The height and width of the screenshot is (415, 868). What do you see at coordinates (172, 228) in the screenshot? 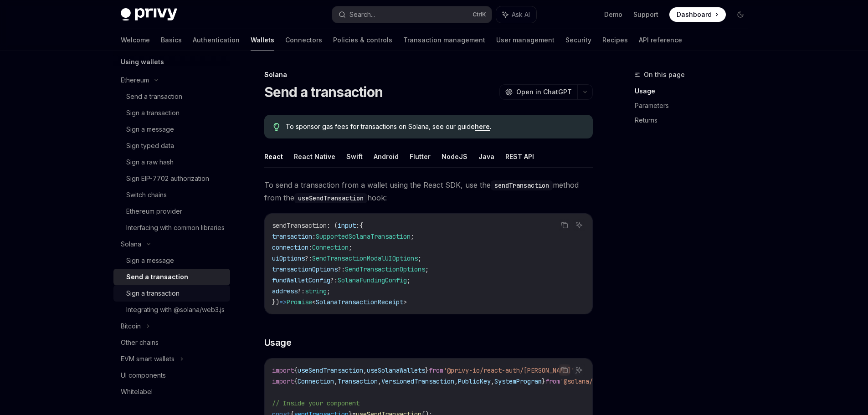
I see `a: Interfacing with common libraries` at bounding box center [172, 228].